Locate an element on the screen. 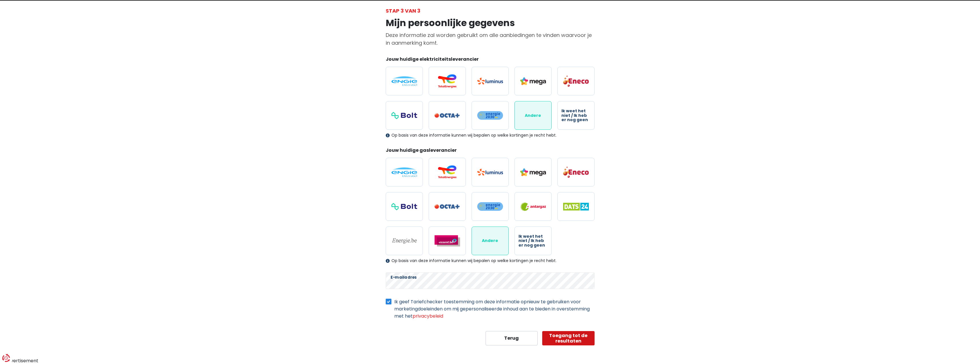 This screenshot has height=364, width=980. h1: Mijn persoonlijke gegevens is located at coordinates (490, 23).